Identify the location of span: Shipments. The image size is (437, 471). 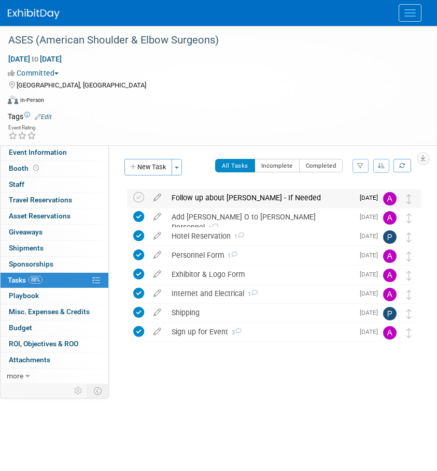
(26, 248).